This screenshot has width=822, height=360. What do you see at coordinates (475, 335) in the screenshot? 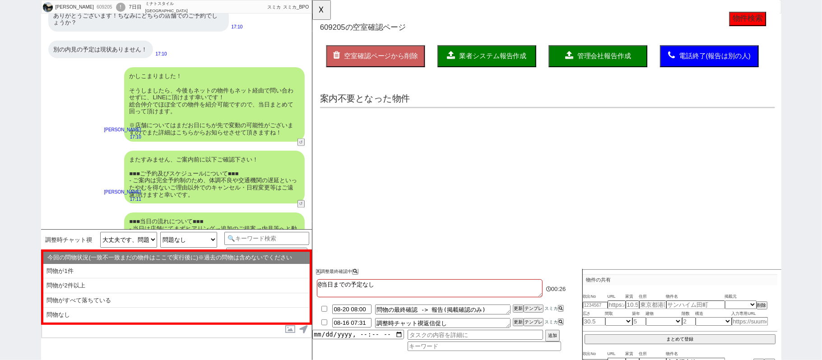
I see `input: タスクの内容を詳細に` at bounding box center [475, 335].